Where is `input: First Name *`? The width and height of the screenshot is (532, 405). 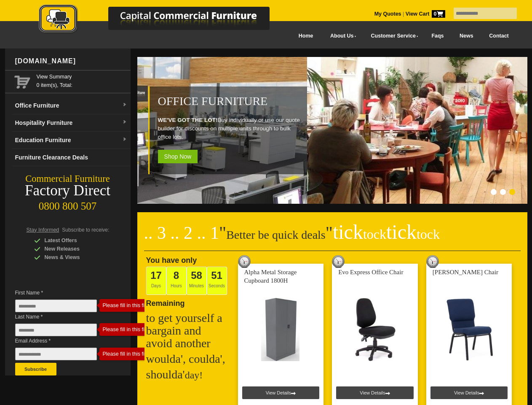
input: First Name * is located at coordinates (56, 306).